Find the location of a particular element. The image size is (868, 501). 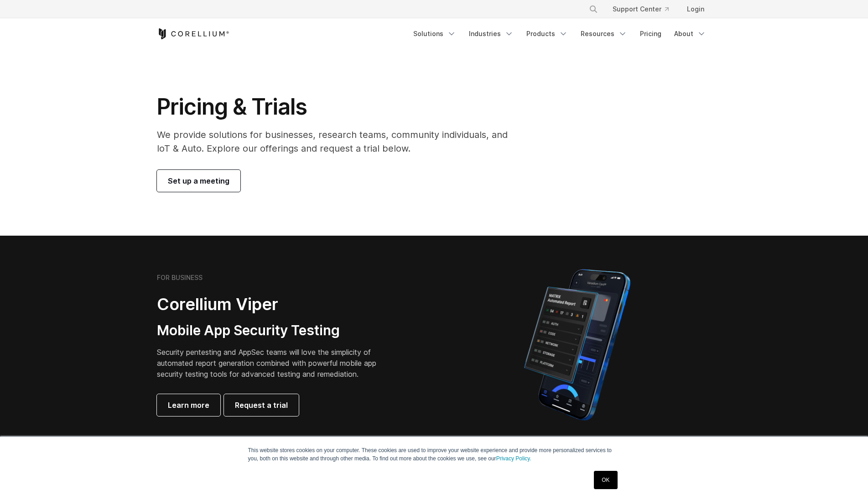

span: Learn more is located at coordinates (188, 405).